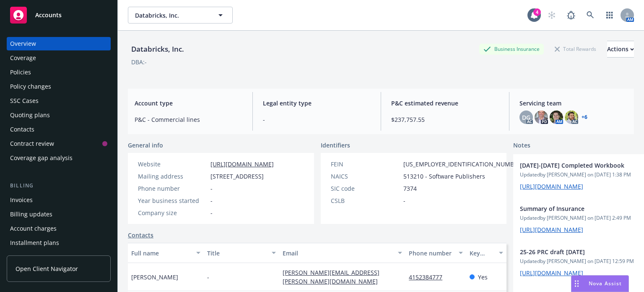 The image size is (644, 292). I want to click on span: Yes, so click(483, 277).